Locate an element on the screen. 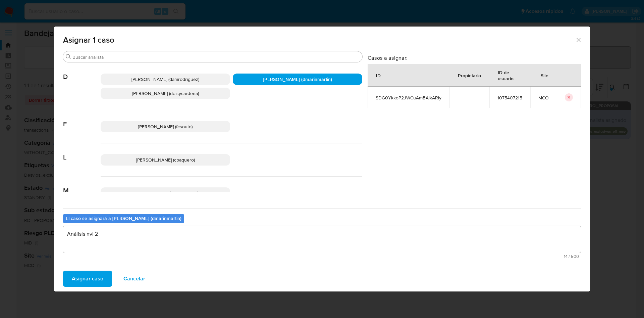  button: Cerrar ventana is located at coordinates (579, 40).